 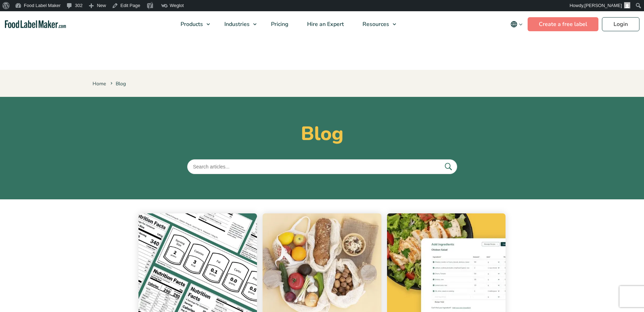 I want to click on span: Industries, so click(x=236, y=24).